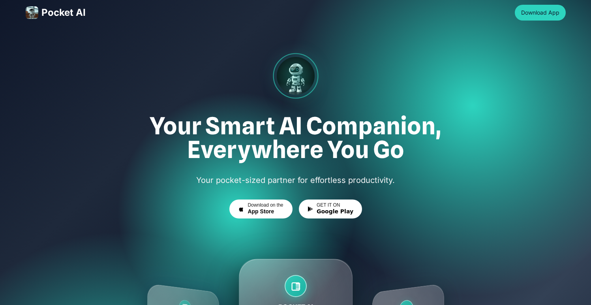  I want to click on button: Download App, so click(540, 13).